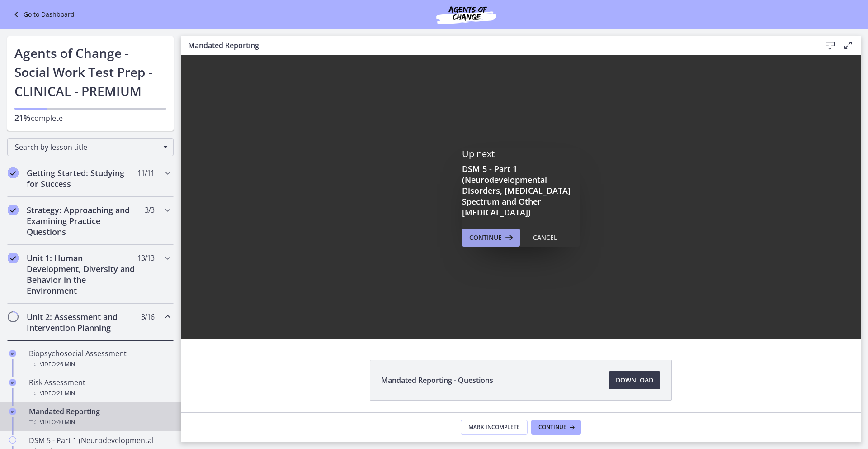 This screenshot has height=449, width=868. I want to click on a: Download, so click(634, 380).